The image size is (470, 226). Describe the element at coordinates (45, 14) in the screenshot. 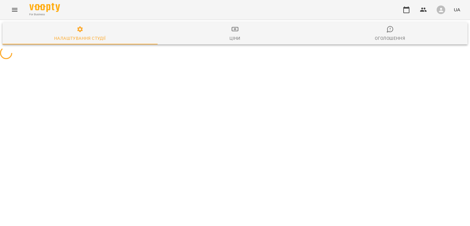

I see `span: For Business` at that location.